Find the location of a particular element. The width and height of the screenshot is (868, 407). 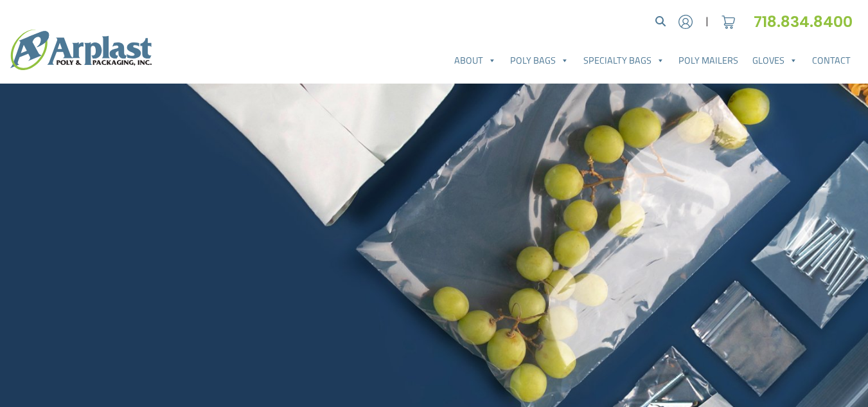

a: About is located at coordinates (475, 61).